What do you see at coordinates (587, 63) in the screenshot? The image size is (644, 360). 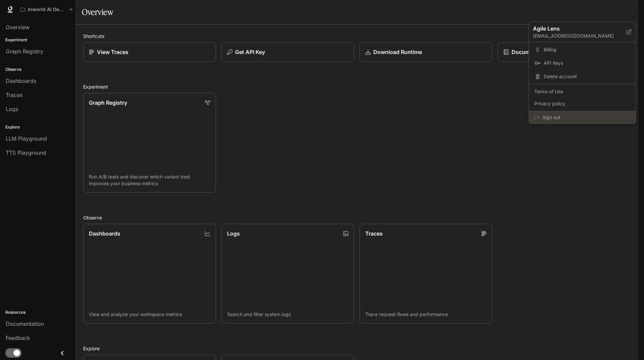 I see `span: API Keys` at bounding box center [587, 63].